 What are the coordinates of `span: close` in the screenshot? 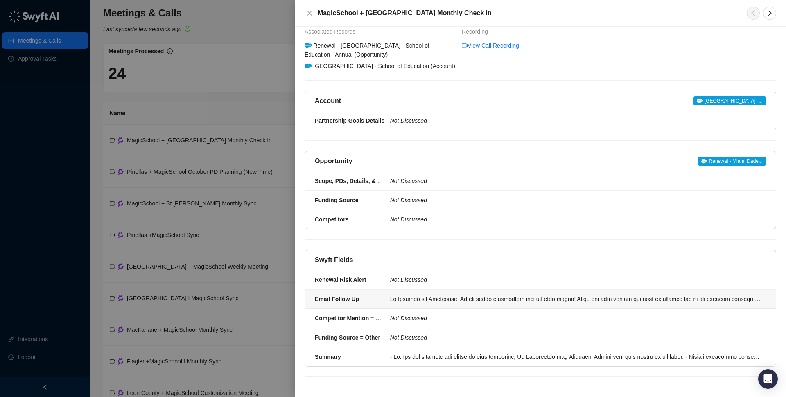 It's located at (310, 13).